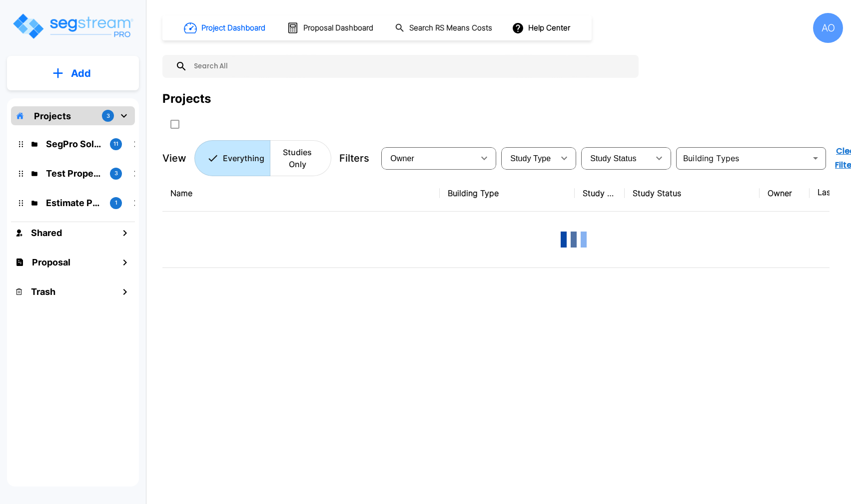 The image size is (851, 504). I want to click on th: Owner, so click(784, 193).